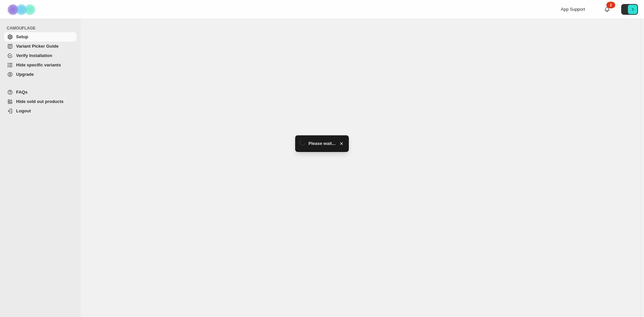 Image resolution: width=644 pixels, height=317 pixels. I want to click on span: Please wait..., so click(322, 144).